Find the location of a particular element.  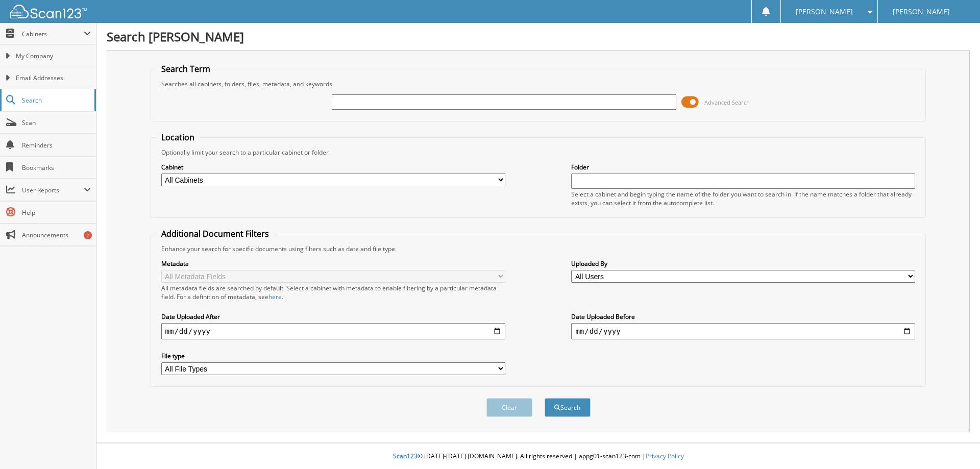

div: Select a cabinet and begin typing the name of the folder you want to search in. If the name match... is located at coordinates (743, 199).